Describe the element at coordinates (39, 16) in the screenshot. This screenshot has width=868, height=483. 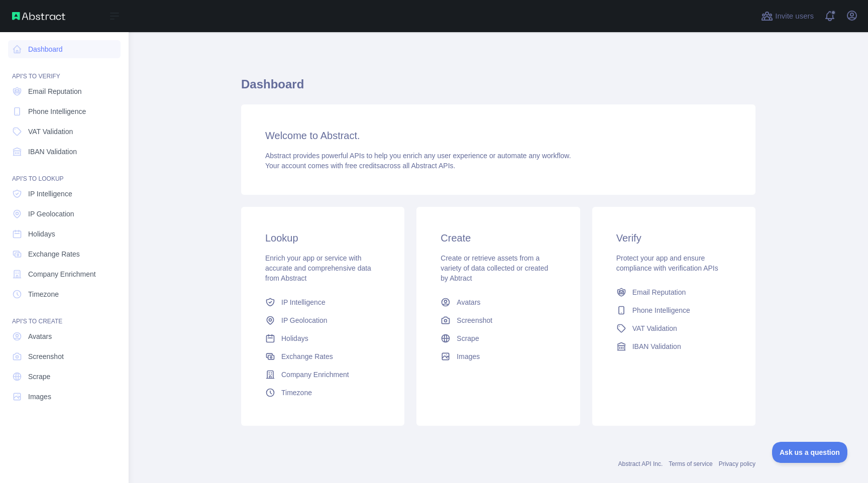
I see `img: Abstract API` at that location.